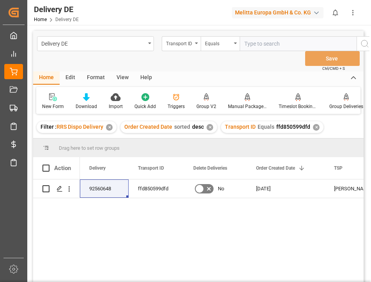 The height and width of the screenshot is (282, 371). What do you see at coordinates (333, 59) in the screenshot?
I see `button: Save` at bounding box center [333, 59].